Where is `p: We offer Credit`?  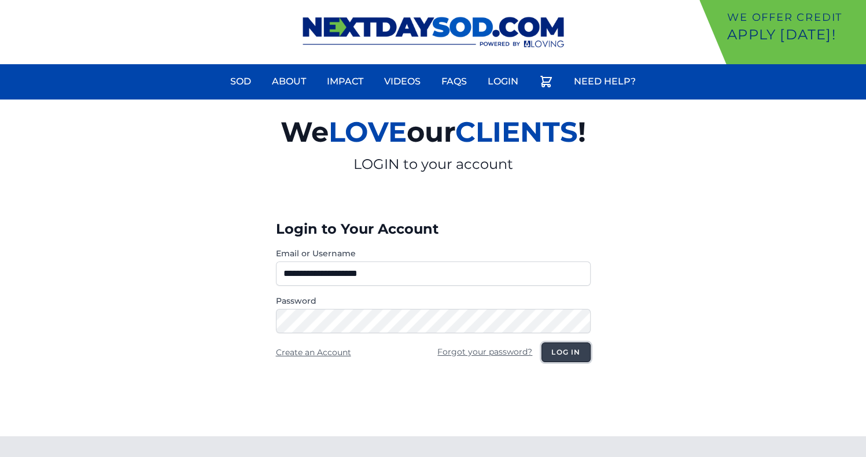 p: We offer Credit is located at coordinates (794, 17).